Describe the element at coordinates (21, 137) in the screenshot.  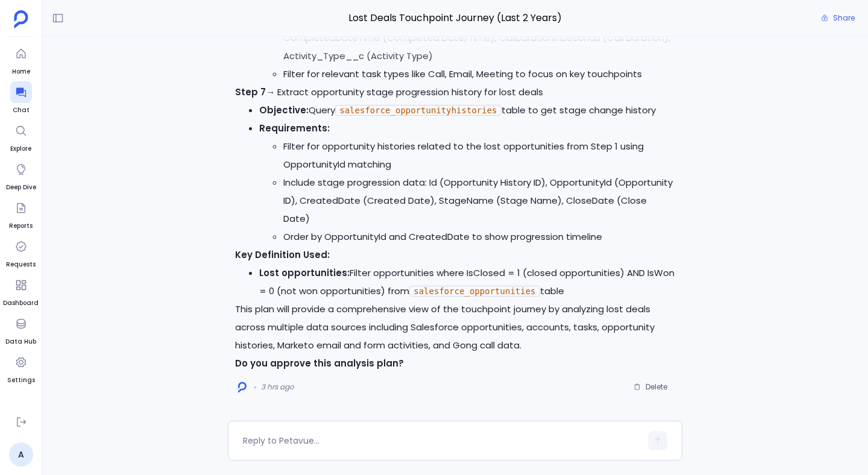
I see `a: Explore` at that location.